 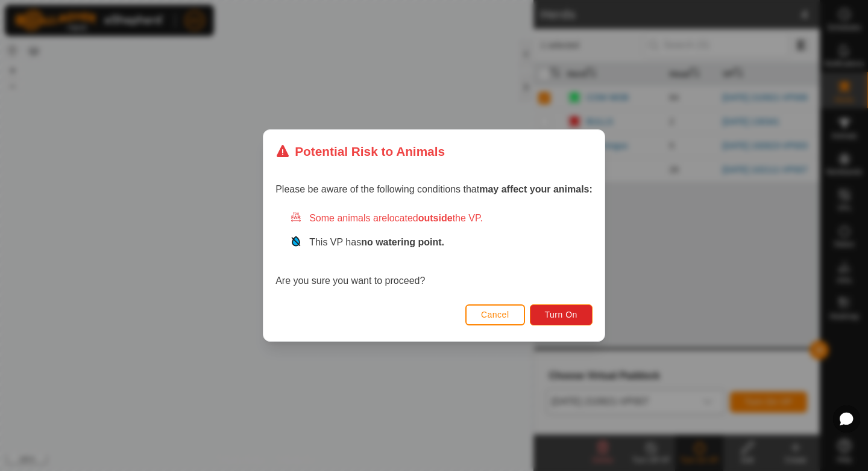 I want to click on button: Turn On, so click(x=561, y=314).